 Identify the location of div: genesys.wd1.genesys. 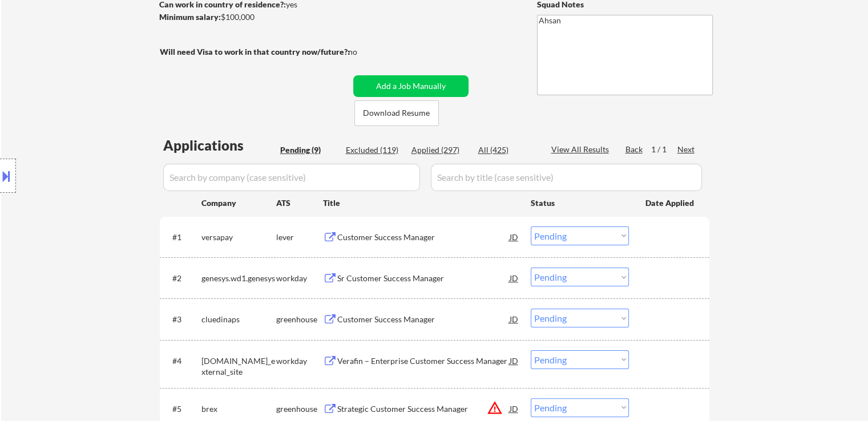
(238, 279).